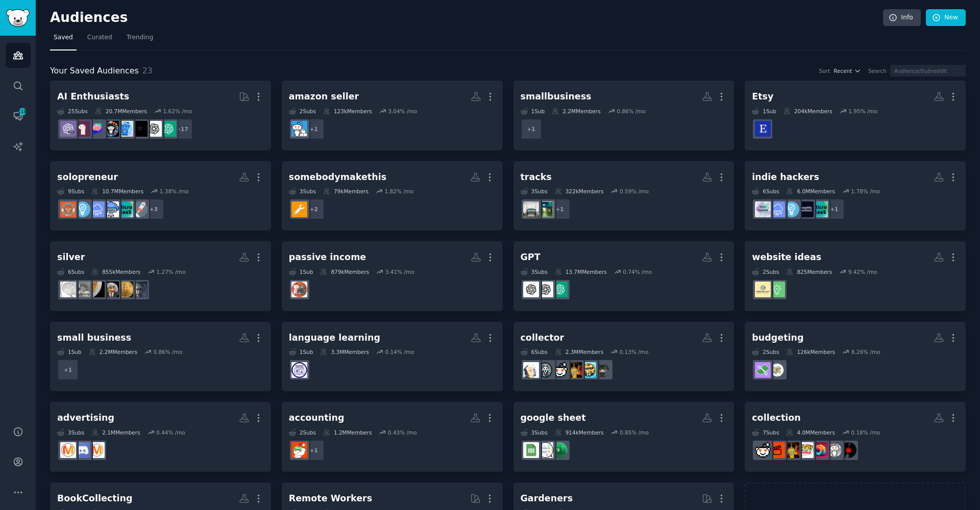 The width and height of the screenshot is (980, 510). Describe the element at coordinates (865, 191) in the screenshot. I see `div: 1.78 % /mo` at that location.